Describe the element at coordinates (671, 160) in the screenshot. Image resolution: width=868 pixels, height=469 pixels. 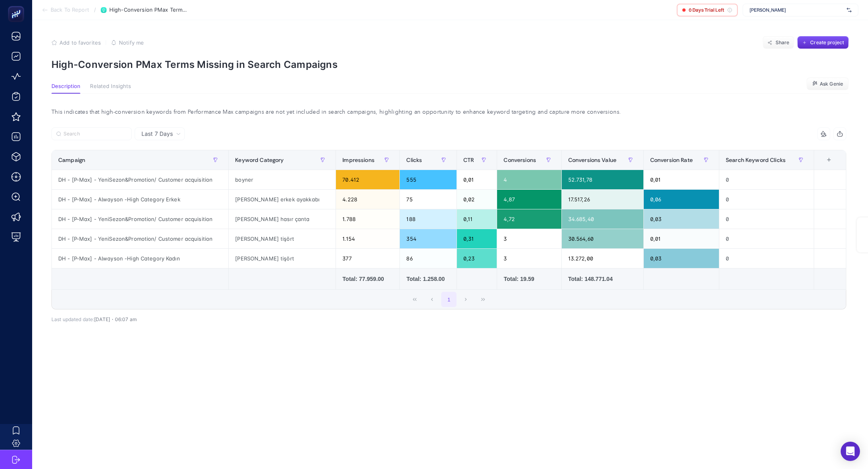
I see `span: Conversion Rate` at that location.